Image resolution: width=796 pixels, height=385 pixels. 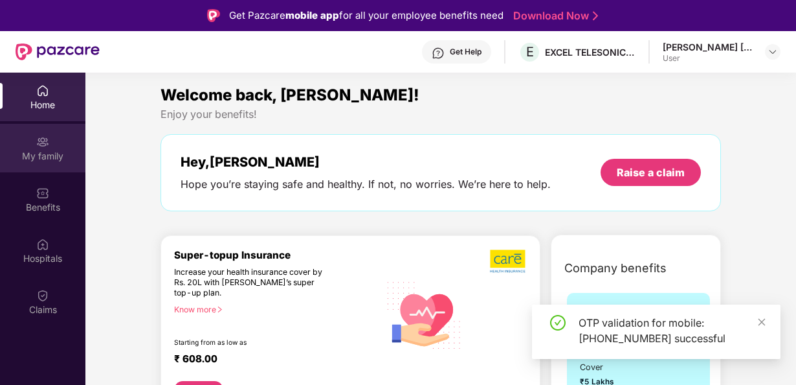 What do you see at coordinates (773, 52) in the screenshot?
I see `img: svg+xml;base64,PHN2ZyBpZD0iRHJvcGRvd24tMzJ4MzIiIHhtbG5zPSJodHRwOi8vd3d3LnczLm9yZy8yMDAwL3N2ZyIgd2...` at bounding box center [773, 52].